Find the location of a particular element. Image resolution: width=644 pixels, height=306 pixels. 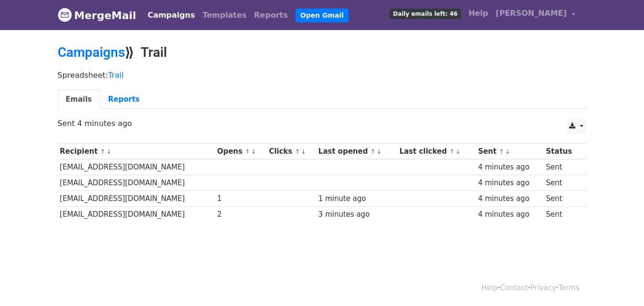

a: Privacy is located at coordinates (543, 288).